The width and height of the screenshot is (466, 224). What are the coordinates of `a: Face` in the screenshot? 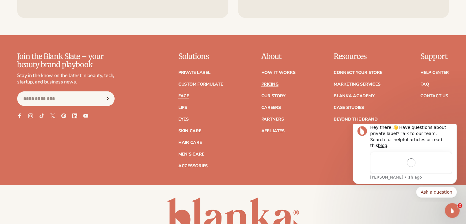 It's located at (183, 96).